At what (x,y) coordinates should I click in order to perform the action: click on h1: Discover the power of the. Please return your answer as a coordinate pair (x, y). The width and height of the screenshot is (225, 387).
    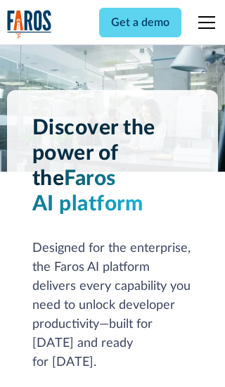
    Looking at the image, I should click on (113, 166).